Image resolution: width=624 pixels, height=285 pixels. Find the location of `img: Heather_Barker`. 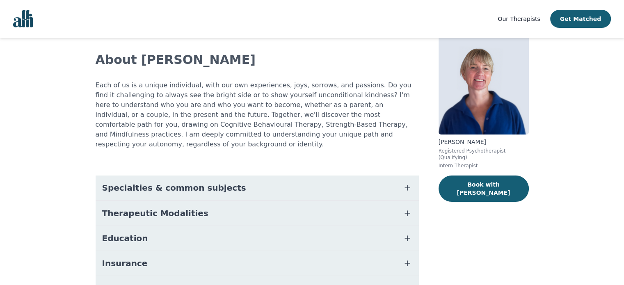

img: Heather_Barker is located at coordinates (484, 75).